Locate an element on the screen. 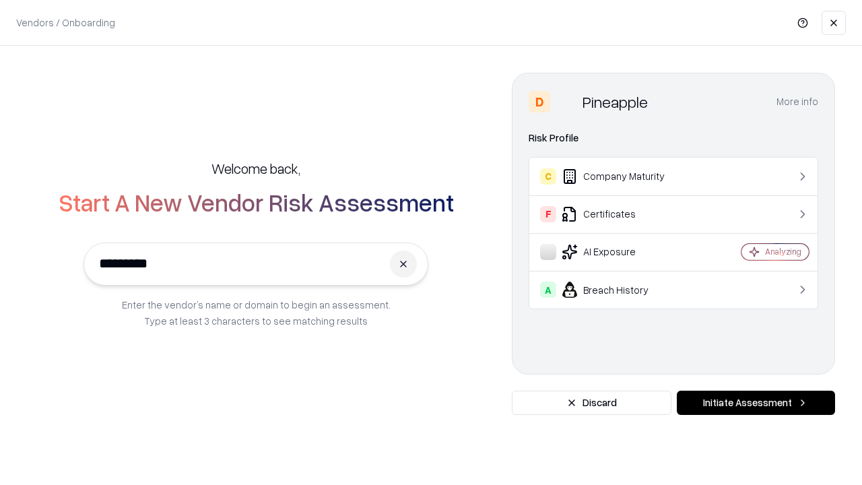 The height and width of the screenshot is (485, 862). div: Certificates is located at coordinates (620, 214).